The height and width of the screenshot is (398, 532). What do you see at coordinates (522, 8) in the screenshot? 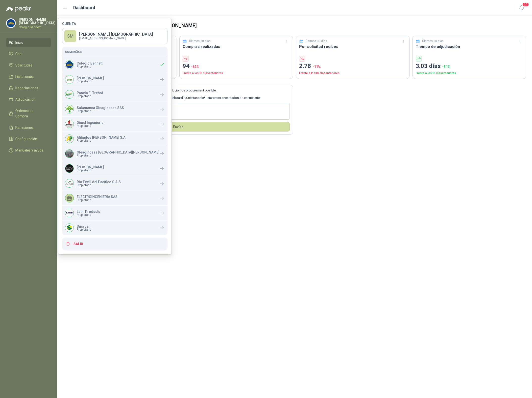
I see `button: 20` at bounding box center [522, 8].